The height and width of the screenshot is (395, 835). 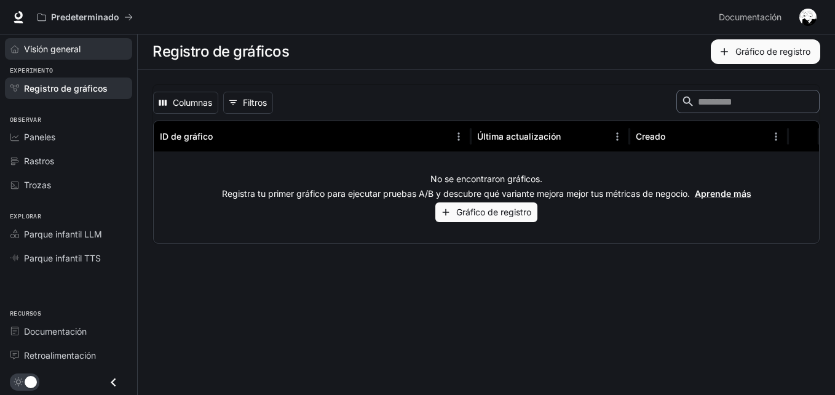 I want to click on span: Parque infantil TTS, so click(x=62, y=258).